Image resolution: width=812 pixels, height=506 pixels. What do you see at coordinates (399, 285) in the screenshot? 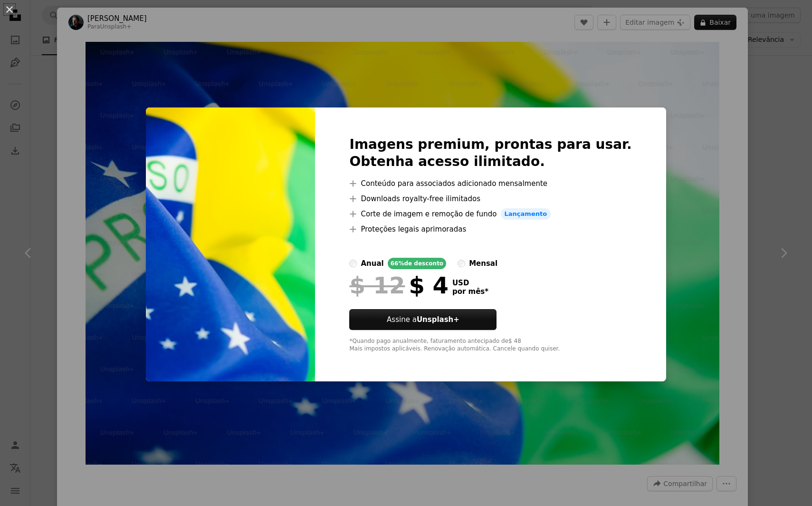
I see `div: $ 4` at bounding box center [399, 285].